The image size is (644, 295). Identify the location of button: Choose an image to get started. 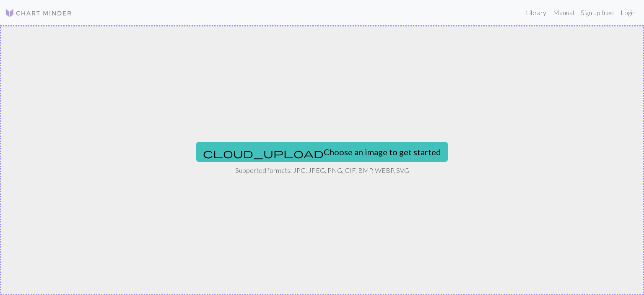
(322, 152).